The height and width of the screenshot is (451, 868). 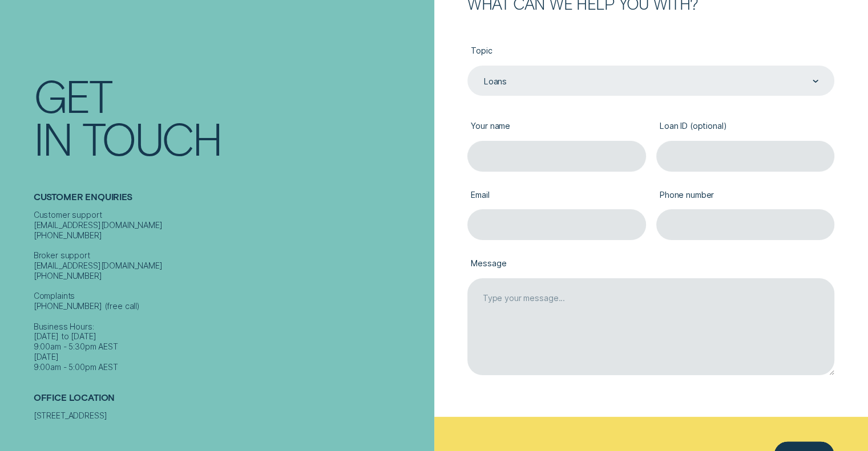 What do you see at coordinates (231, 116) in the screenshot?
I see `h1: Get In Touch` at bounding box center [231, 116].